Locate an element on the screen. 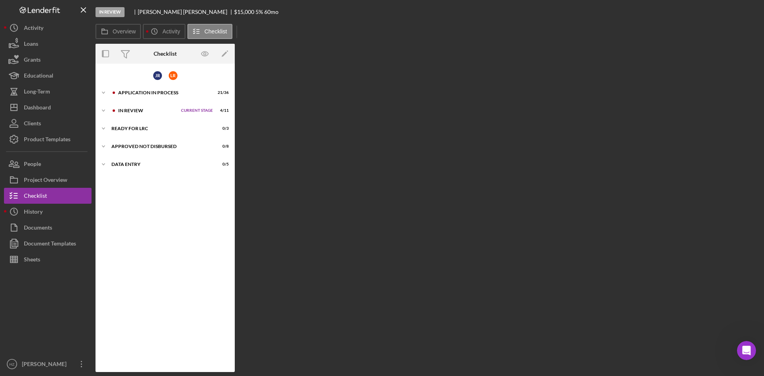  button: Loans is located at coordinates (48, 44).